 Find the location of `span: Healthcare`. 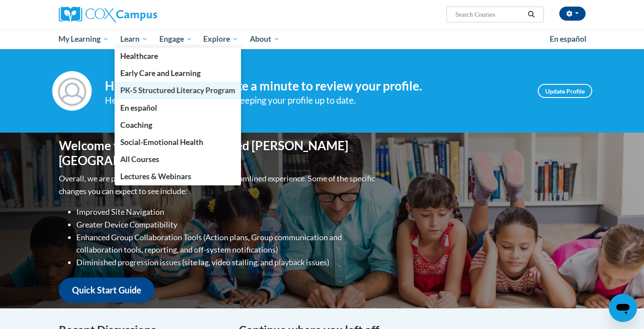

span: Healthcare is located at coordinates (139, 56).